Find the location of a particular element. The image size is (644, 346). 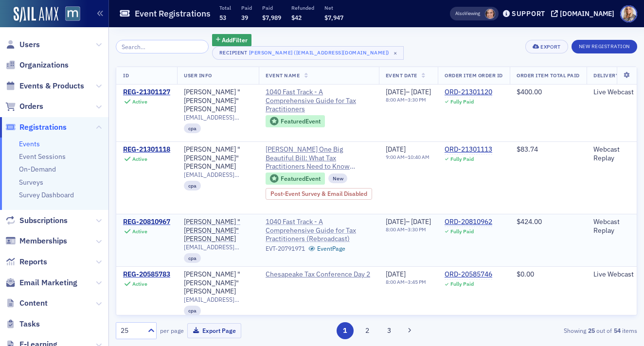

a: Memberships is located at coordinates (36, 241).